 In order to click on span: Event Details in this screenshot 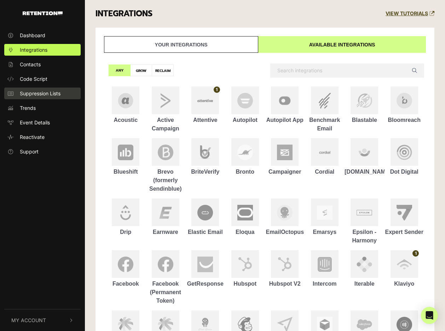, I will do `click(35, 122)`.